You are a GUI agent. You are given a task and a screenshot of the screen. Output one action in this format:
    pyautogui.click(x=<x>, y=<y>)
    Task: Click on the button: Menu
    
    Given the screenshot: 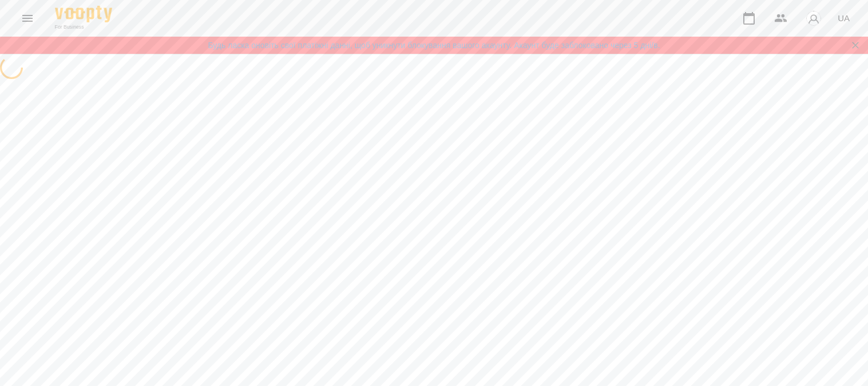 What is the action you would take?
    pyautogui.click(x=27, y=18)
    